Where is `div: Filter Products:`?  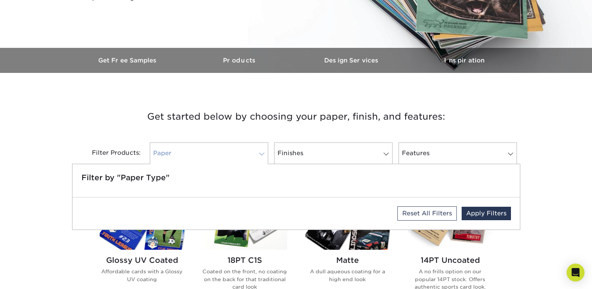 div: Filter Products: is located at coordinates (109, 153).